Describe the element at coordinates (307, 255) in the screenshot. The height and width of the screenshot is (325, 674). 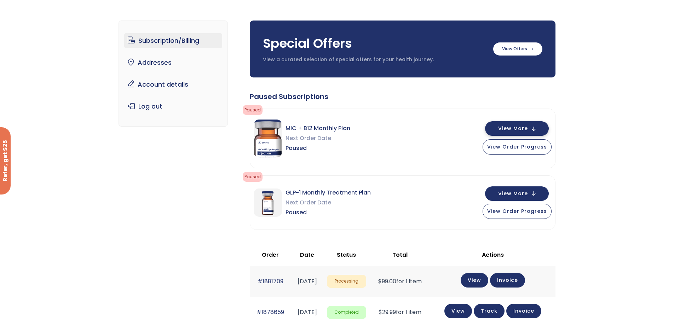
I see `span: Date` at that location.